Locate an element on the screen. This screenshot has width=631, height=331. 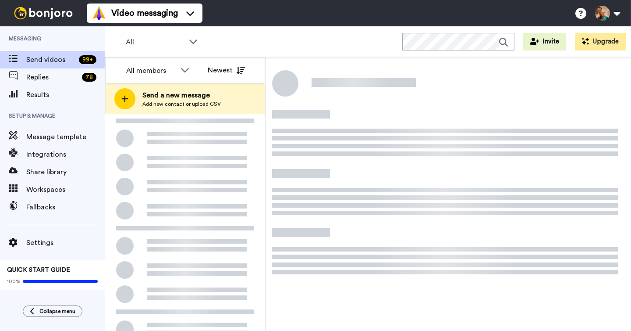
span: Fallbacks is located at coordinates (66, 207).